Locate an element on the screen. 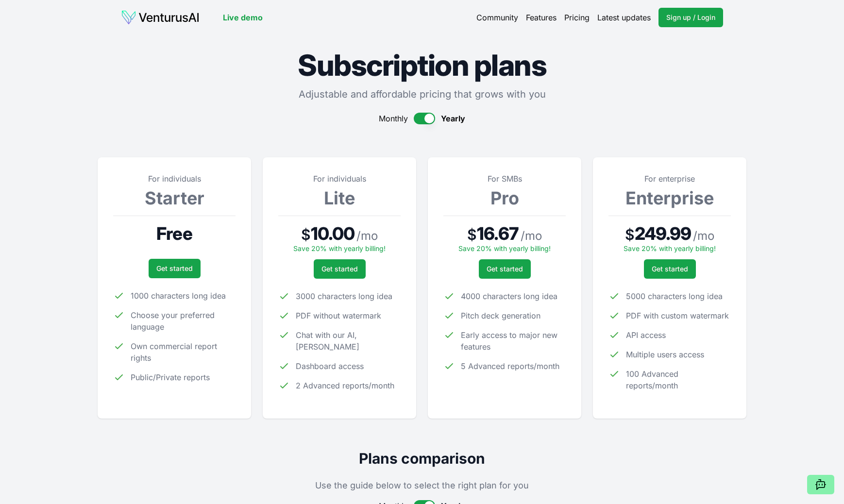 The width and height of the screenshot is (844, 504). a: Live demo is located at coordinates (243, 18).